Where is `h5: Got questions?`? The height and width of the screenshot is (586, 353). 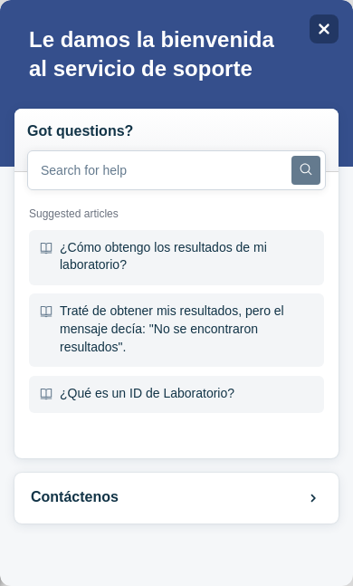
h5: Got questions? is located at coordinates (177, 131).